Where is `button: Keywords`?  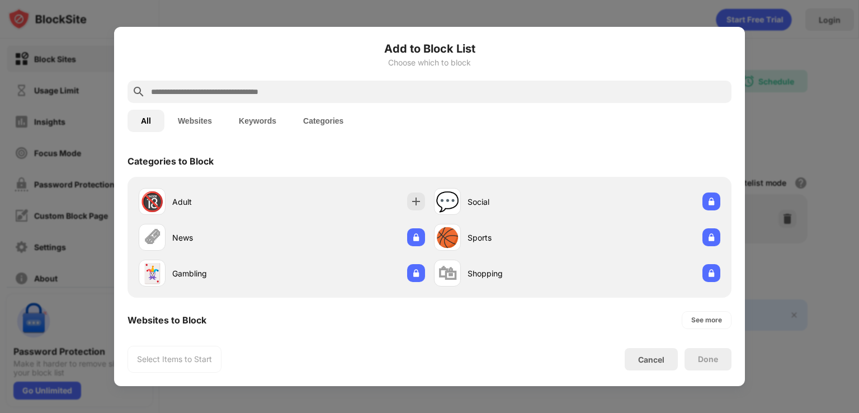 button: Keywords is located at coordinates (257, 121).